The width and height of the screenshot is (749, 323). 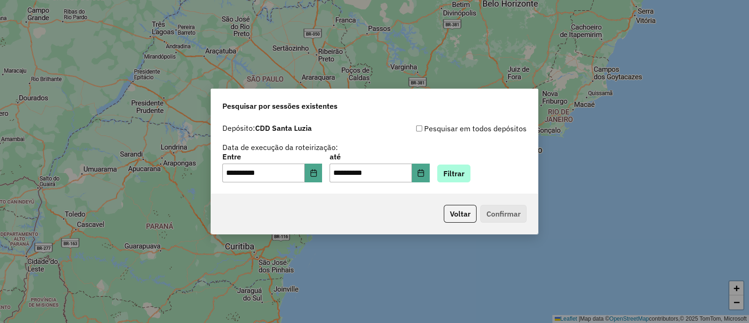 I want to click on div: Pesquisar em todos depósitos, so click(x=451, y=128).